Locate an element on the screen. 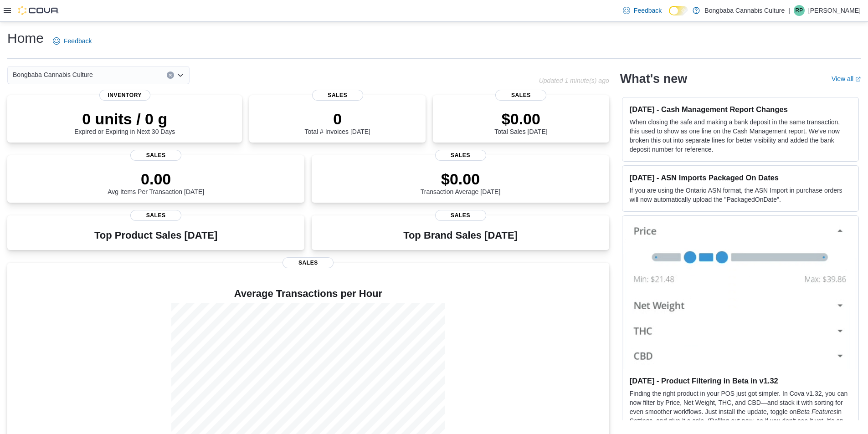 This screenshot has width=868, height=434. button: Clear input is located at coordinates (170, 75).